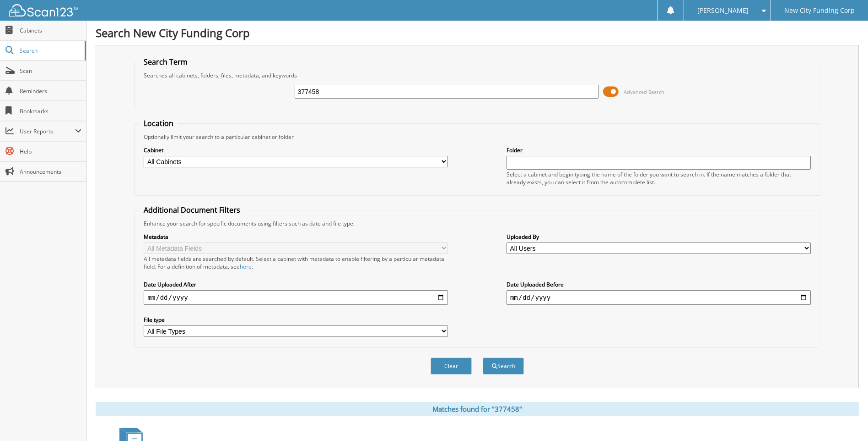 Image resolution: width=868 pixels, height=441 pixels. I want to click on label: Metadata, so click(296, 236).